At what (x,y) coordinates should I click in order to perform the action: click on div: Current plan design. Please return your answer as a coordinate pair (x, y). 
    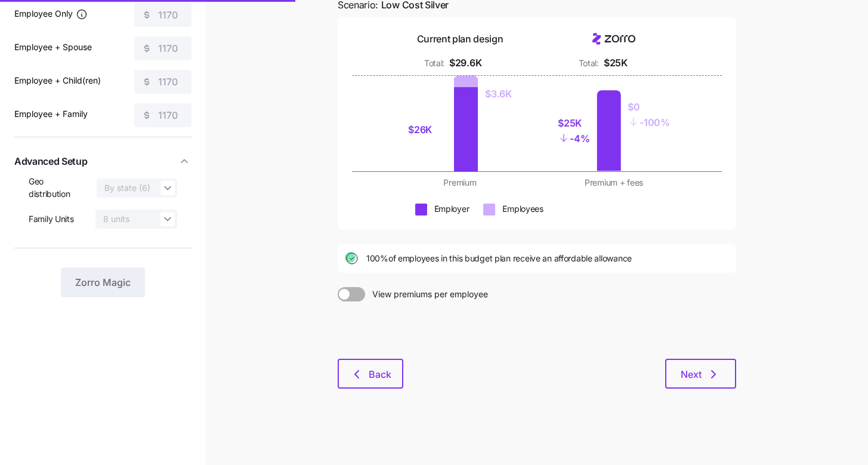
    Looking at the image, I should click on (460, 39).